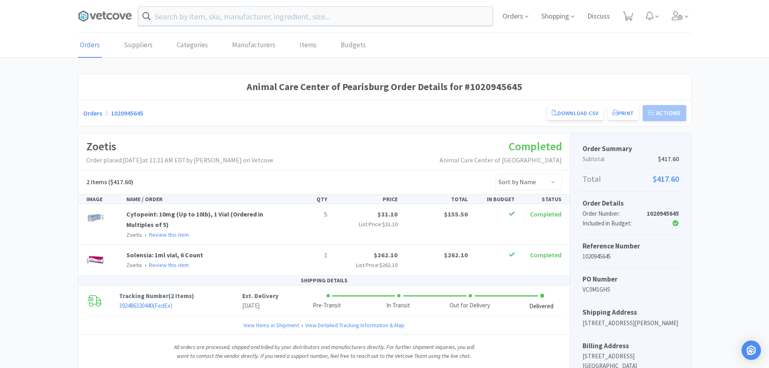 This screenshot has width=769, height=368. I want to click on a: Suppliers, so click(138, 45).